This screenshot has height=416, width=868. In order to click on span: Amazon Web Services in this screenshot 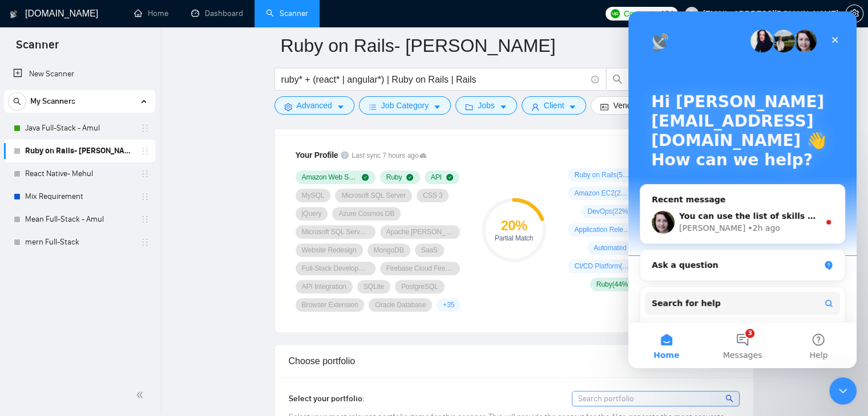, I will do `click(330, 178)`.